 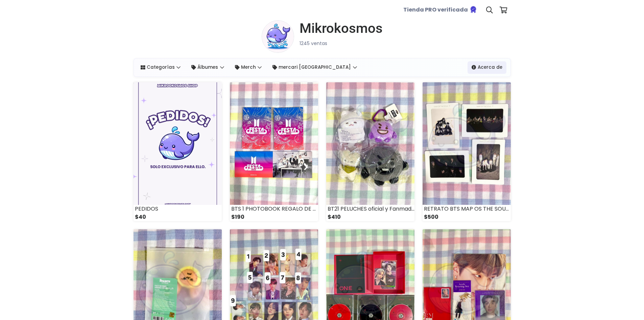 What do you see at coordinates (370, 151) in the screenshot?
I see `a: BT21 PELUCHES oficial y Fanmade SHOOKY $410` at bounding box center [370, 151].